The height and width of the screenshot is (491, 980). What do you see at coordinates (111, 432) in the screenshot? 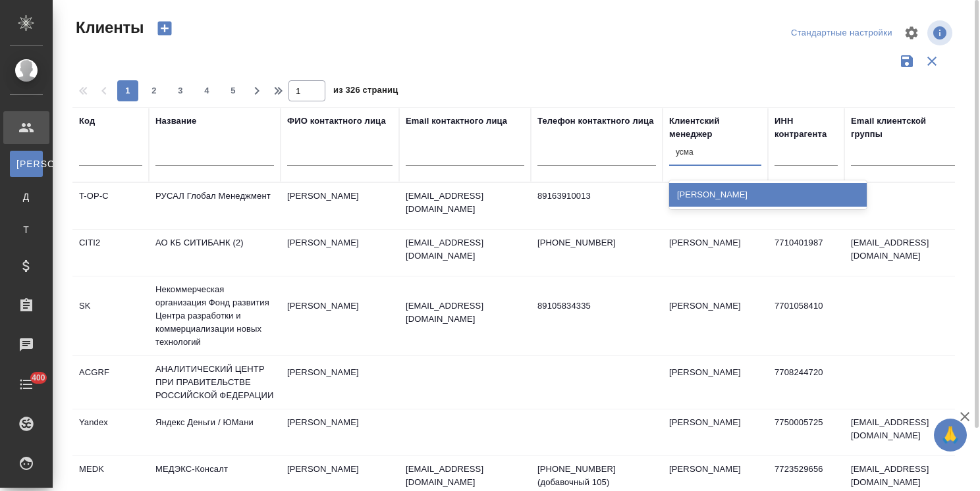
I see `td: Yandex` at bounding box center [111, 432].